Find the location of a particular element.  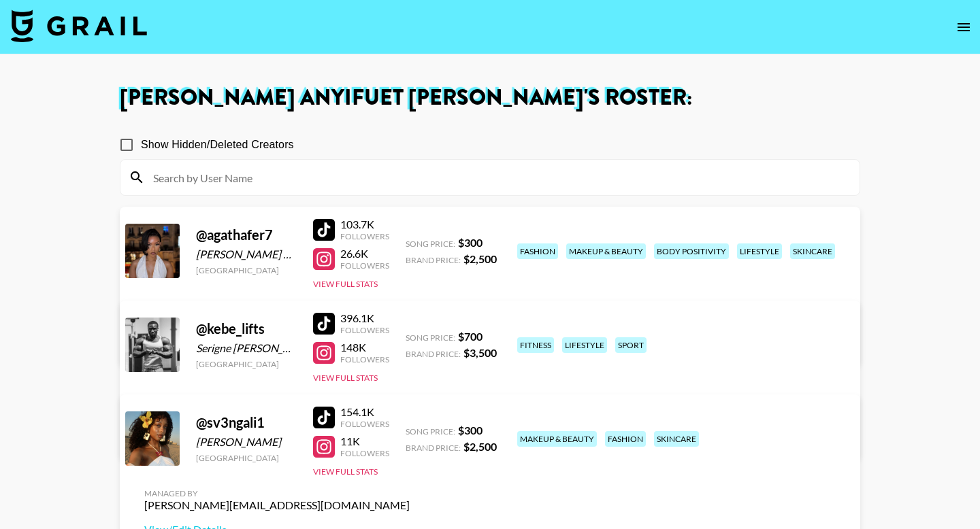

div: @ sv3ngali1 is located at coordinates (247, 422).